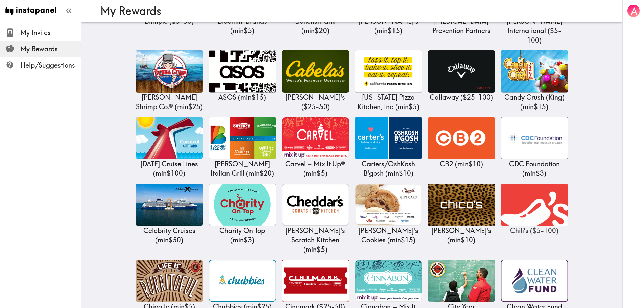 Image resolution: width=644 pixels, height=308 pixels. Describe the element at coordinates (243, 280) in the screenshot. I see `img: Chubbies` at that location.